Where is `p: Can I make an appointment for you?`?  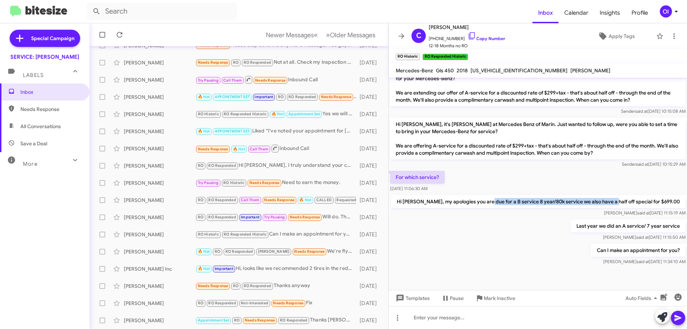 p: Can I make an appointment for you? is located at coordinates (638, 250).